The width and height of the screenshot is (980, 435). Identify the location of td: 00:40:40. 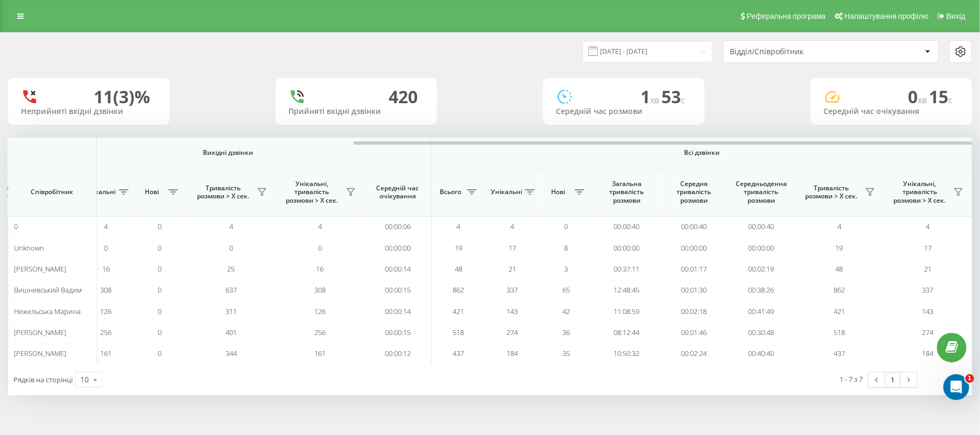
(761, 354).